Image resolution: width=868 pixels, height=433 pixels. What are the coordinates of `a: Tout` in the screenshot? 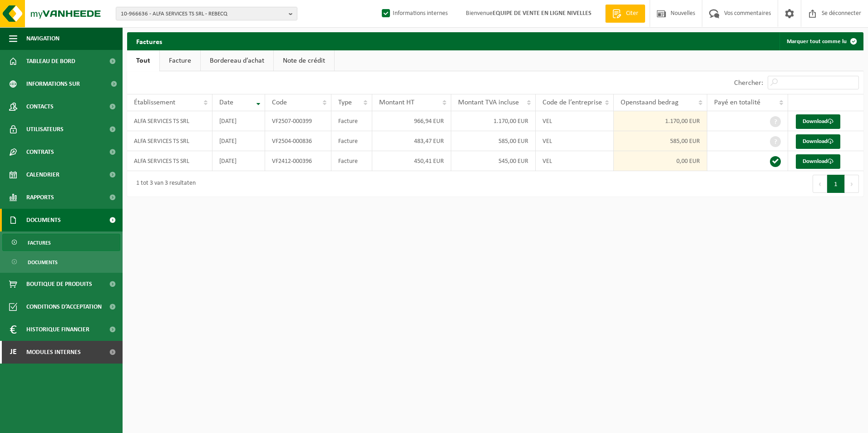 It's located at (143, 61).